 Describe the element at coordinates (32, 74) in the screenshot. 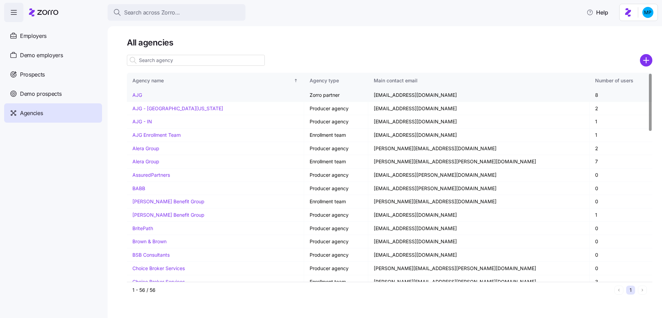

I see `span: Prospects` at that location.